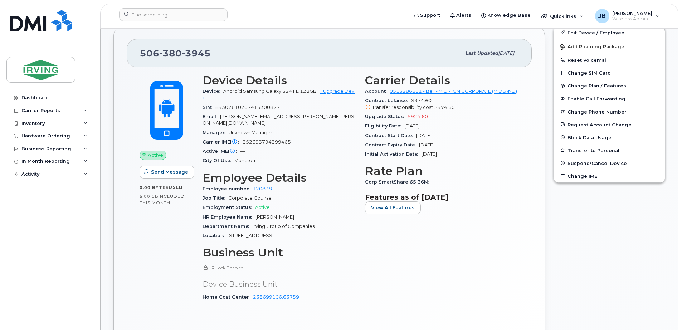  What do you see at coordinates (596, 99) in the screenshot?
I see `span: Enable Call Forwarding` at bounding box center [596, 99].